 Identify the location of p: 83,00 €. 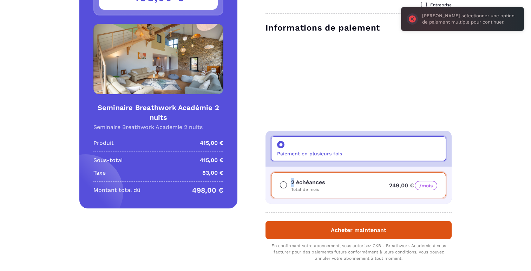
(213, 173).